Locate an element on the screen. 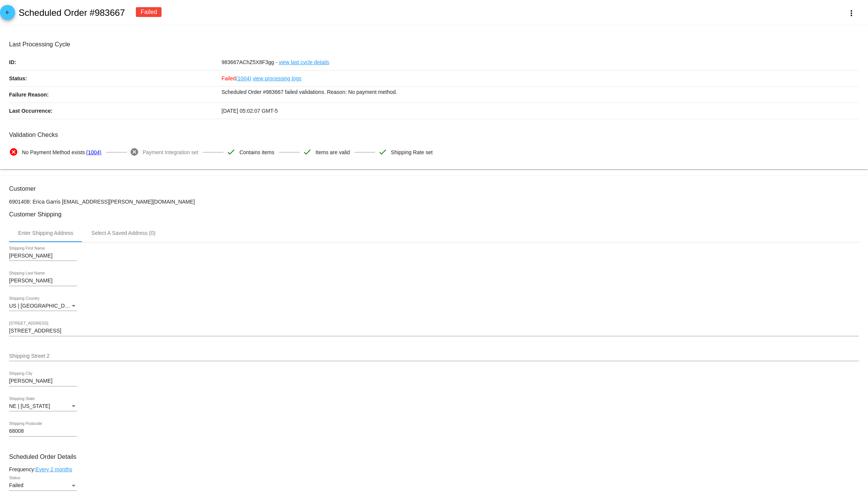 The image size is (868, 492). h3: Customer Shipping is located at coordinates (434, 214).